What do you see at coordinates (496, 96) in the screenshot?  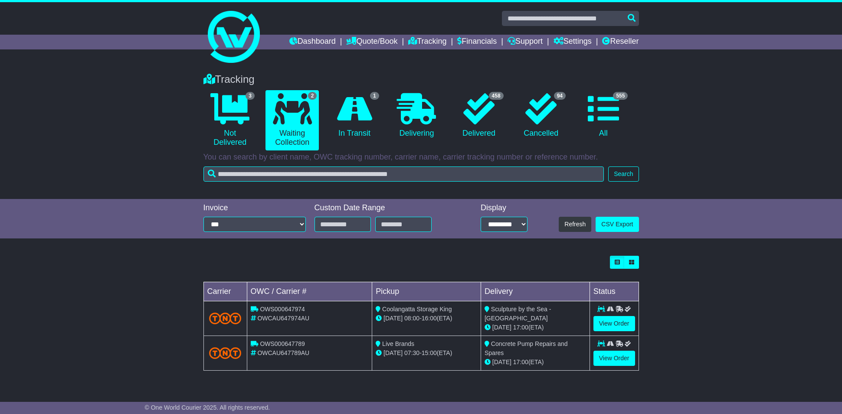 I see `span: 458` at bounding box center [496, 96].